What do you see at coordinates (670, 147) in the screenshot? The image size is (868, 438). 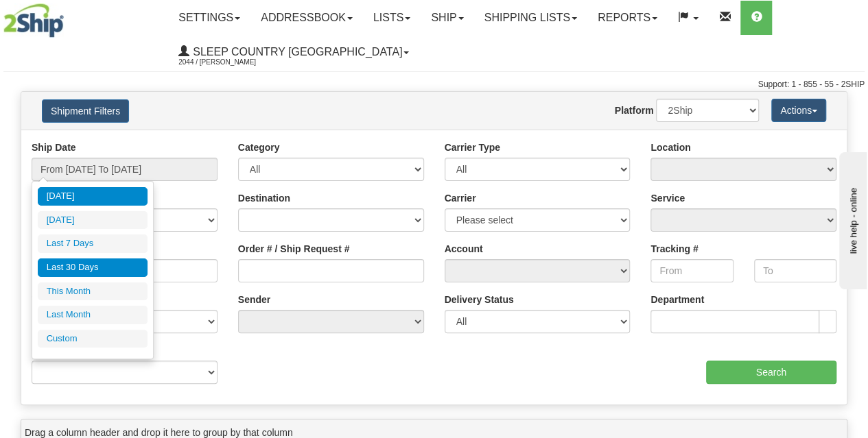 I see `label: Location` at bounding box center [670, 147].